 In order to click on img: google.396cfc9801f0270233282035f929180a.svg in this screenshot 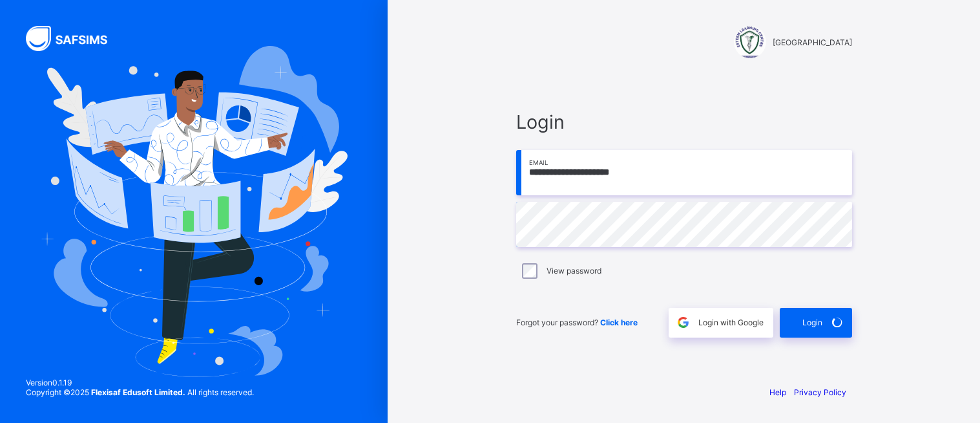, I will do `click(683, 322)`.